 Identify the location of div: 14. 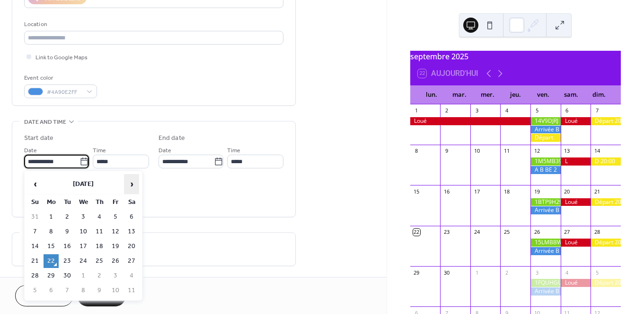
(597, 151).